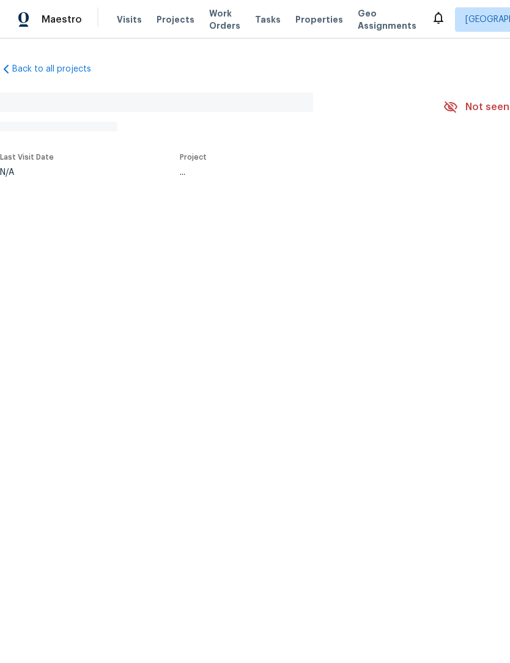 This screenshot has height=663, width=510. I want to click on span: Geo Assignments, so click(387, 20).